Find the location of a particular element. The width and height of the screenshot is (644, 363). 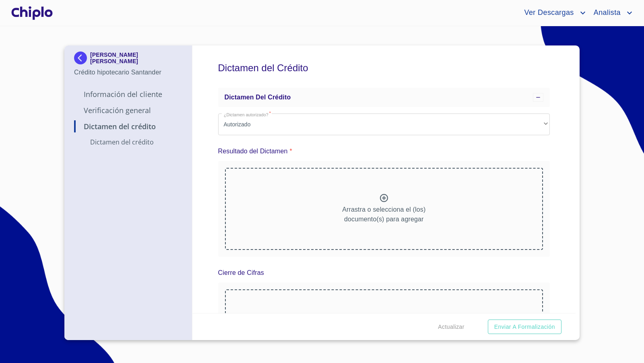

button: Enviar a Formalización is located at coordinates (525, 327).